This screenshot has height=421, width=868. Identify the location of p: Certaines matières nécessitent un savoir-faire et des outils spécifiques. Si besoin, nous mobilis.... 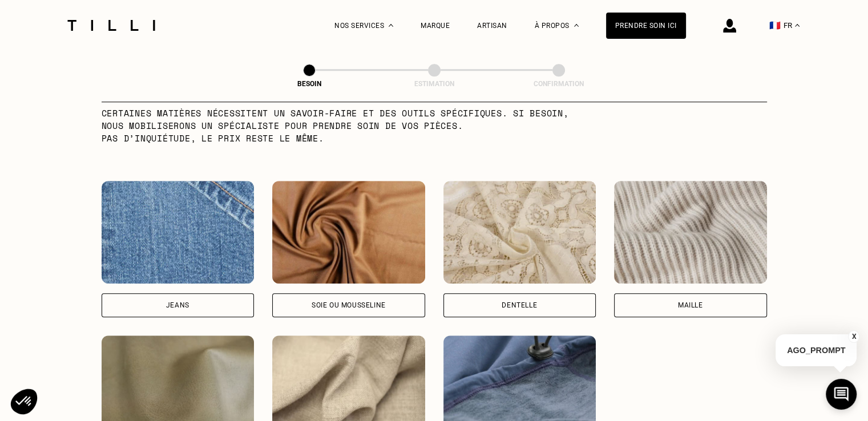
(347, 126).